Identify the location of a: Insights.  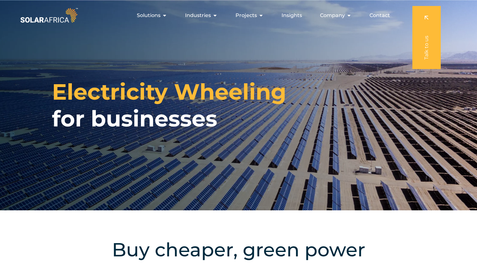
(292, 15).